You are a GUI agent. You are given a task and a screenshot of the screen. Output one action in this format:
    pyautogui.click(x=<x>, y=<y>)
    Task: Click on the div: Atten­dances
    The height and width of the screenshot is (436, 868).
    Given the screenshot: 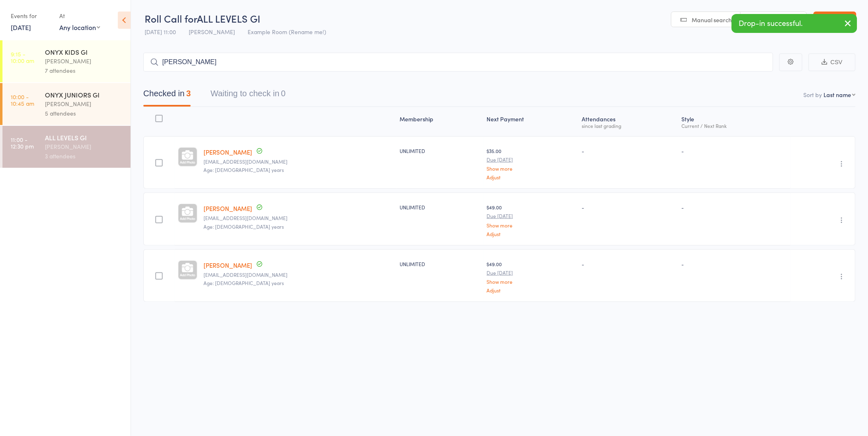 What is the action you would take?
    pyautogui.click(x=628, y=122)
    